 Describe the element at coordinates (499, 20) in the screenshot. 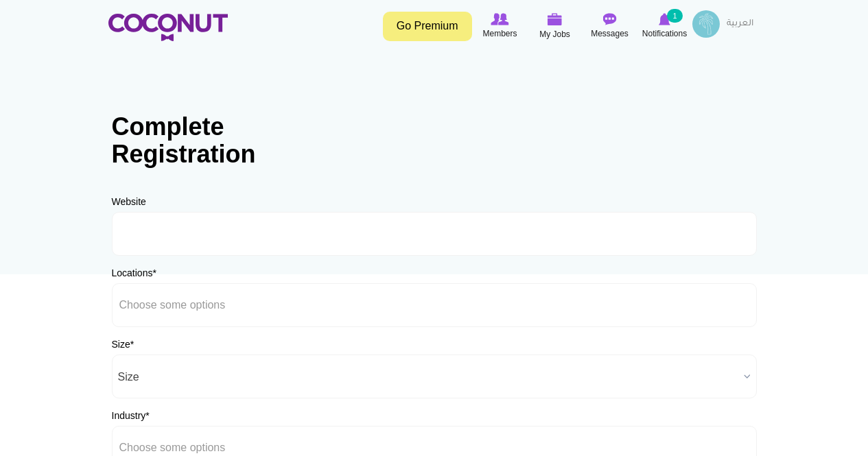

I see `img: Browse Members` at that location.